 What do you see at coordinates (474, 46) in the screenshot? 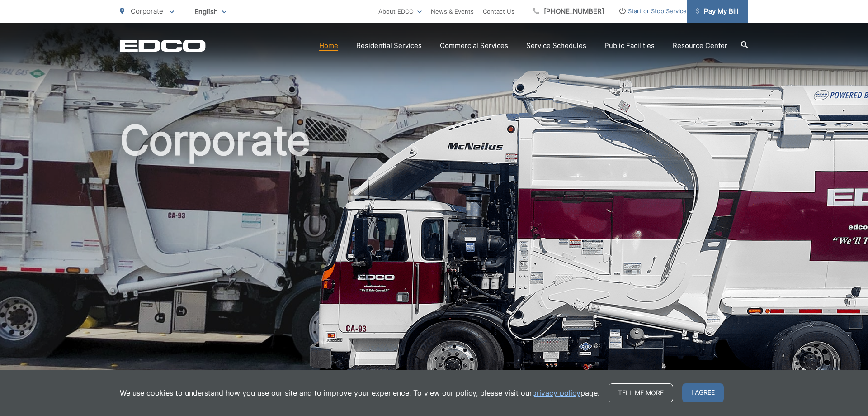
I see `a: Commercial Services` at bounding box center [474, 46].